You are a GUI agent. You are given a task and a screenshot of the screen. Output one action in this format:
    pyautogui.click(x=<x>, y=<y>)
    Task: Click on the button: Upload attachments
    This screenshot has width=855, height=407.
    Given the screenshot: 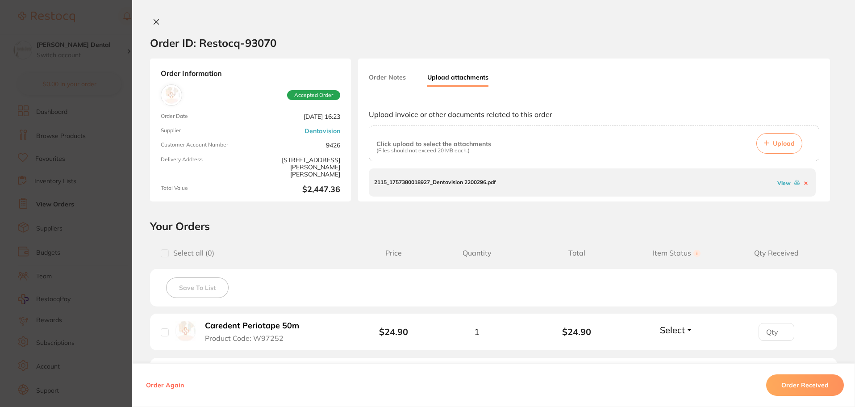 What is the action you would take?
    pyautogui.click(x=458, y=78)
    